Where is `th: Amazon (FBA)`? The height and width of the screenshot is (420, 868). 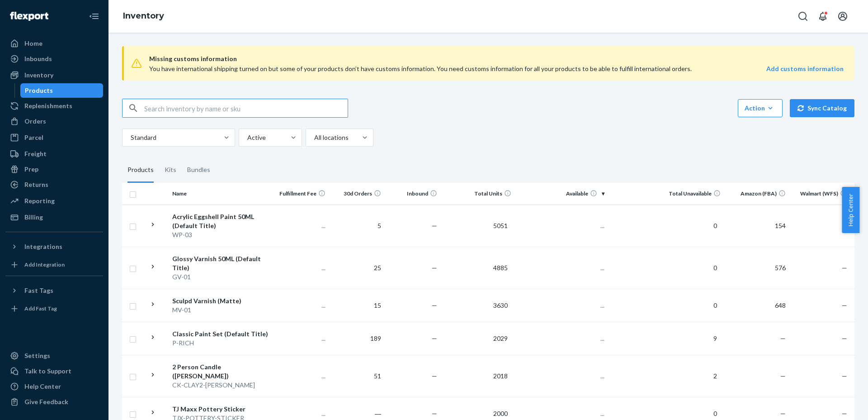 th: Amazon (FBA) is located at coordinates (757, 194).